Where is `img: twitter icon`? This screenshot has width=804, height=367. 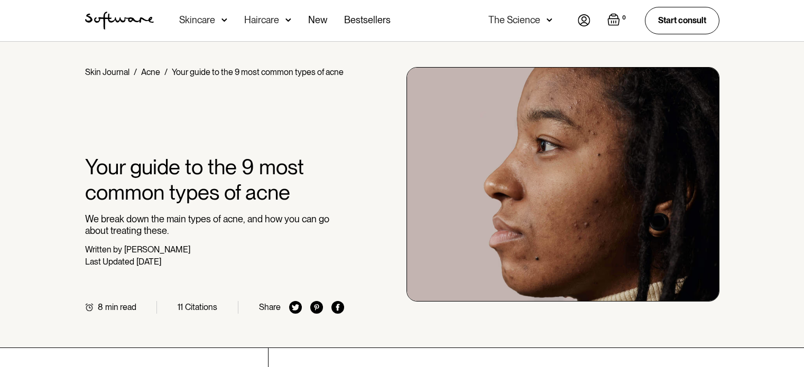 img: twitter icon is located at coordinates (295, 308).